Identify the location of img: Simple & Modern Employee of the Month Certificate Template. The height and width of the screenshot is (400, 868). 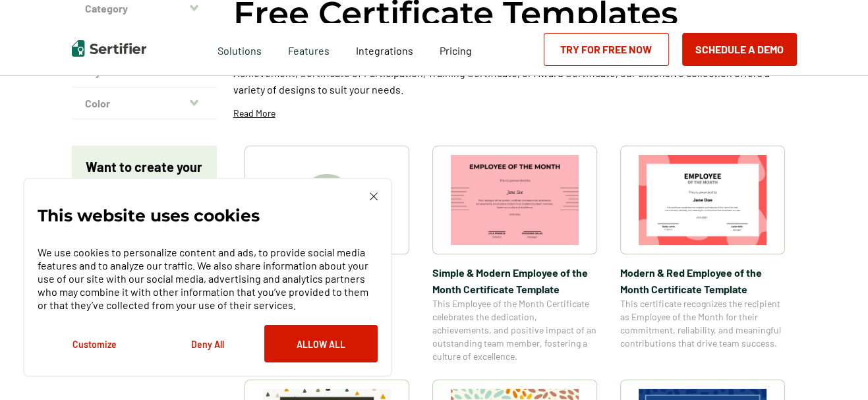
(515, 200).